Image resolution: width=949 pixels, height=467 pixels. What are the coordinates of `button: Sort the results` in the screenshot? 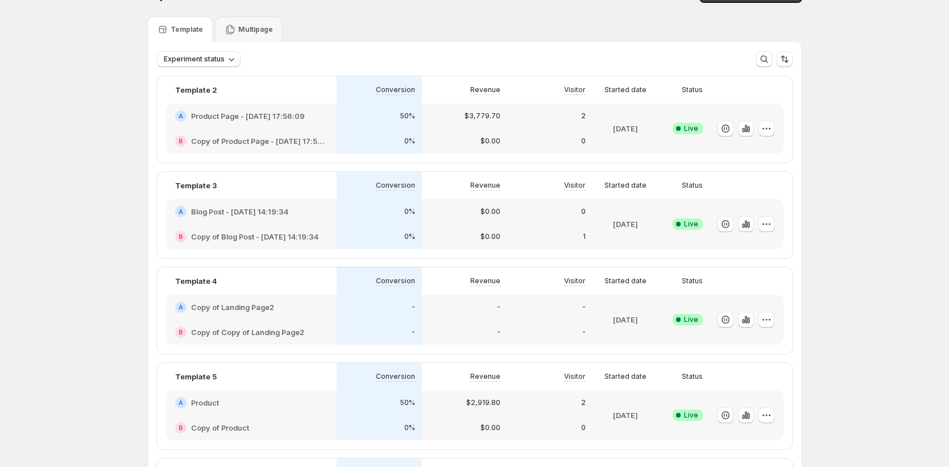 It's located at (784, 59).